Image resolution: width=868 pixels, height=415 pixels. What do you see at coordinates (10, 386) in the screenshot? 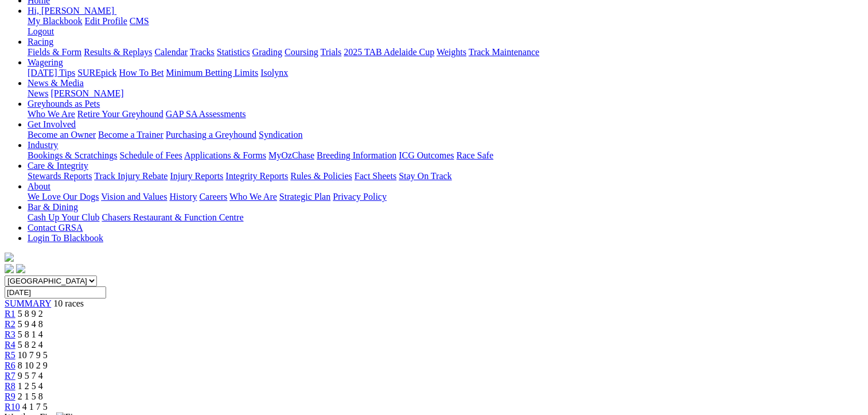
I see `a: R8` at bounding box center [10, 386].